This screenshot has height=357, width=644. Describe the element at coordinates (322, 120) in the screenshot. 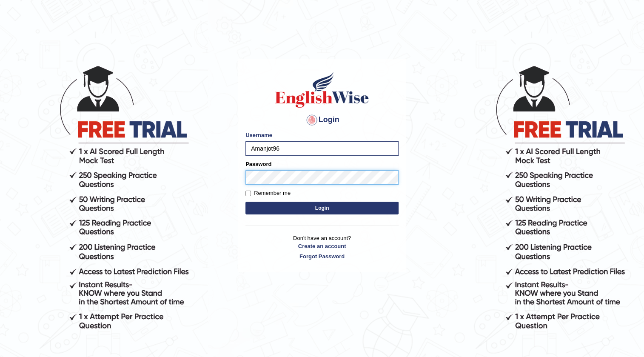

I see `h4: Login` at that location.